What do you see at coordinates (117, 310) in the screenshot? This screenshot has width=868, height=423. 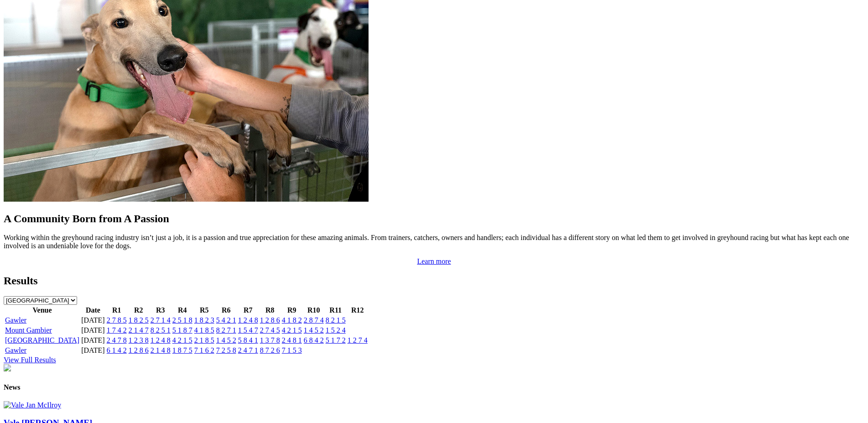 I see `th: R1` at bounding box center [117, 310].